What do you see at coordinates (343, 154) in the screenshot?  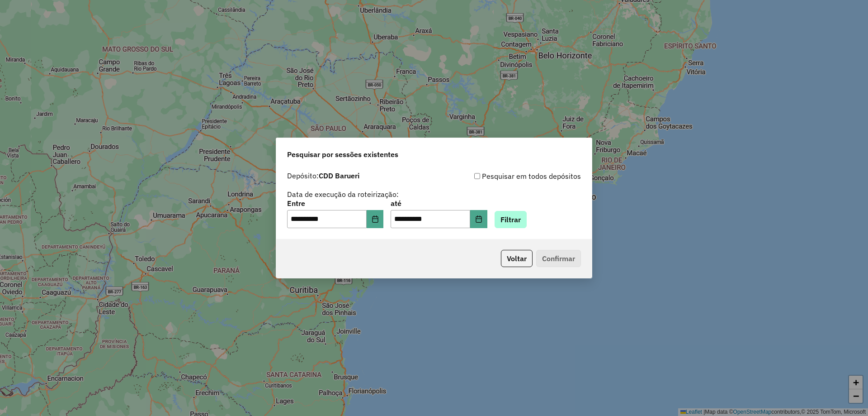 I see `span: Pesquisar por sessões existentes` at bounding box center [343, 154].